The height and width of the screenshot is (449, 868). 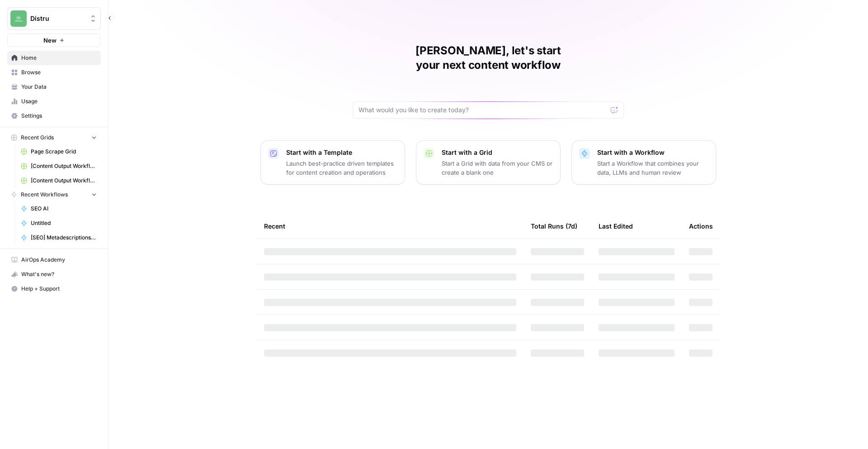 What do you see at coordinates (64, 223) in the screenshot?
I see `span: Untitled` at bounding box center [64, 223].